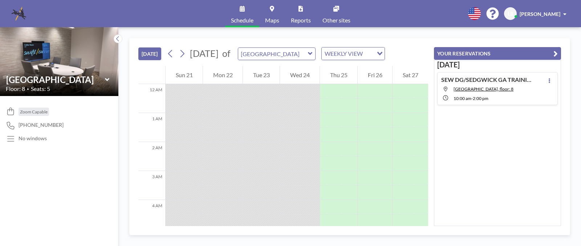 The height and width of the screenshot is (246, 581). Describe the element at coordinates (368, 54) in the screenshot. I see `input: Search for option` at that location.